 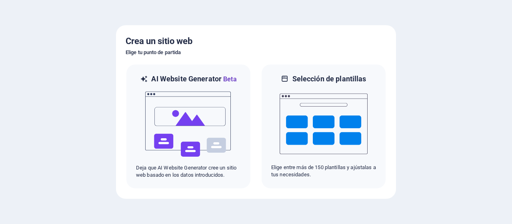 I want to click on p: Deja que AI Website Generator cree un sitio web basado en los datos introducidos., so click(x=188, y=171).